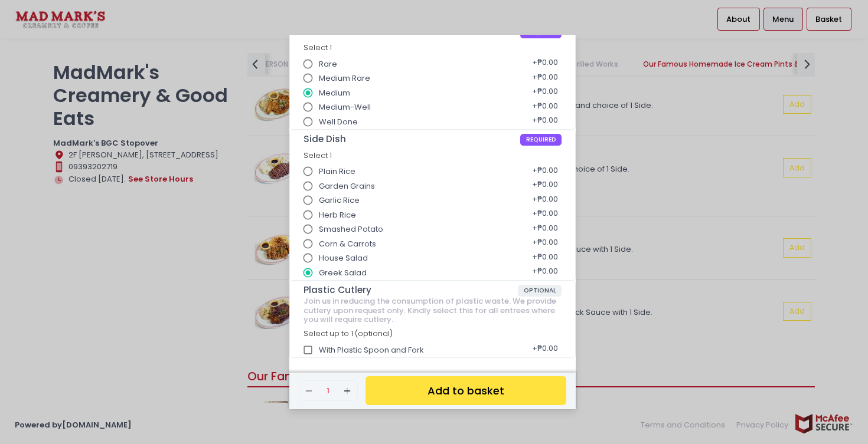  Describe the element at coordinates (328, 65) in the screenshot. I see `span: Rare` at that location.